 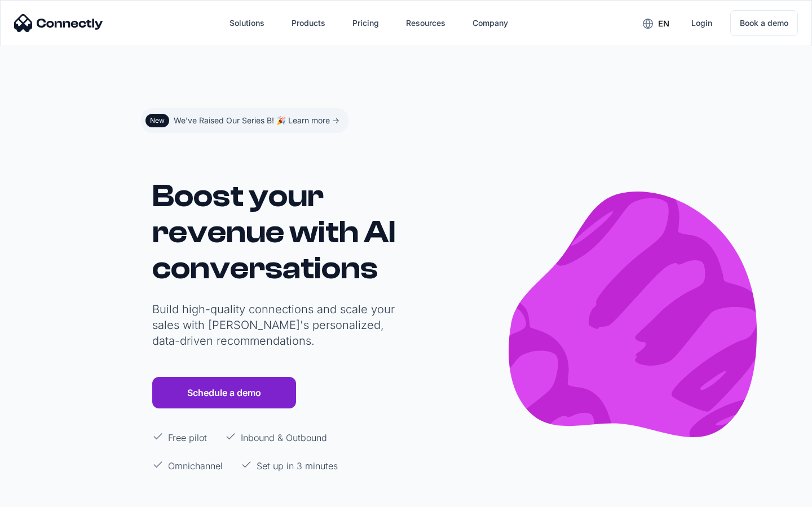 What do you see at coordinates (426, 23) in the screenshot?
I see `div: Resources` at bounding box center [426, 23].